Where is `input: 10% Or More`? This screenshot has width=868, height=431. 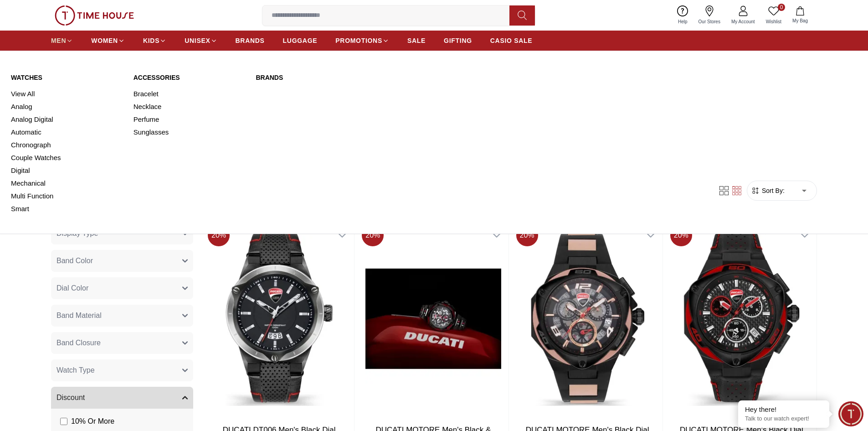 input: 10% Or More is located at coordinates (64, 421).